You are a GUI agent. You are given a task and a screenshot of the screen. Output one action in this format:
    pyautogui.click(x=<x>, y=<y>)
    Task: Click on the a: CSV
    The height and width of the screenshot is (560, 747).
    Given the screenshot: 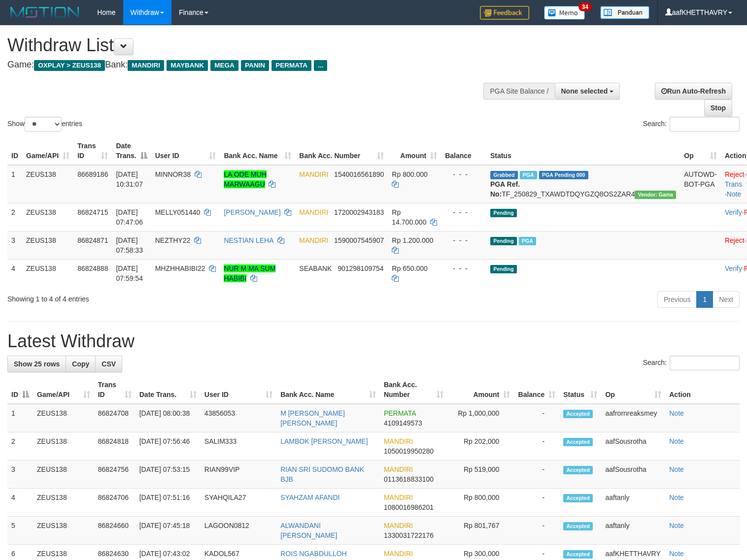 What is the action you would take?
    pyautogui.click(x=109, y=364)
    